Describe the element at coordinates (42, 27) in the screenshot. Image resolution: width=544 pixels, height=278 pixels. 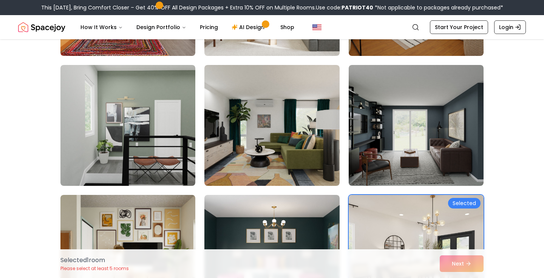
I see `a: Spacejoy` at that location.